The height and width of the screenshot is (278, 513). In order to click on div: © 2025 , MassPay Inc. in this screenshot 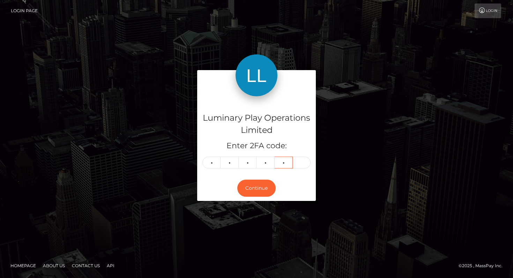, I will do `click(483, 266)`.